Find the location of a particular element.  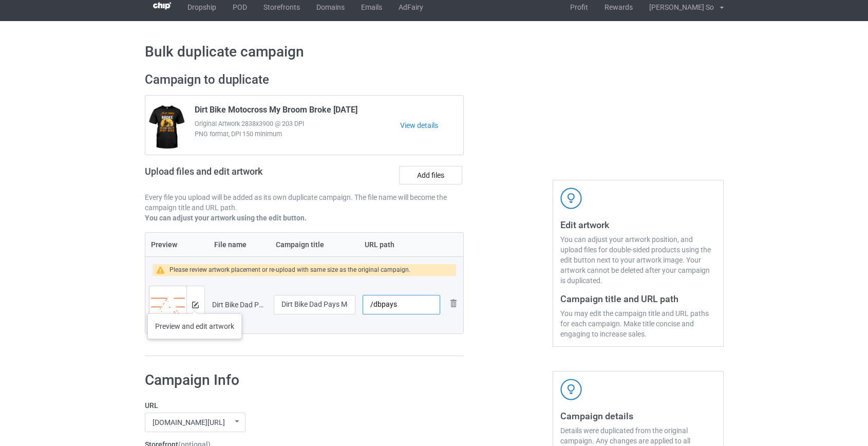

th: File name is located at coordinates (239, 245).